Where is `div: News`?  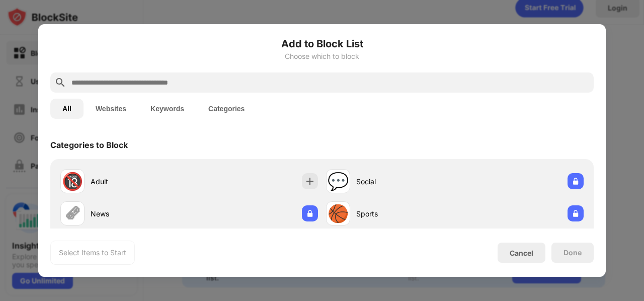 div: News is located at coordinates (140, 214).